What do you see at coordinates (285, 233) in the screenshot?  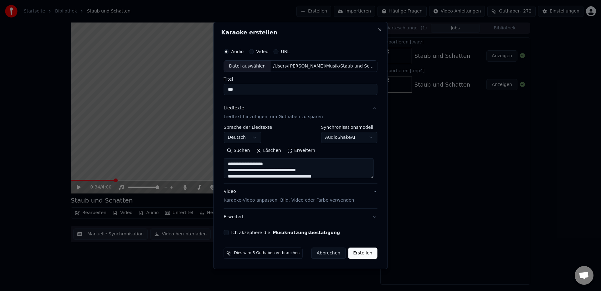 I see `label: Ich akzeptiere die` at bounding box center [285, 233].